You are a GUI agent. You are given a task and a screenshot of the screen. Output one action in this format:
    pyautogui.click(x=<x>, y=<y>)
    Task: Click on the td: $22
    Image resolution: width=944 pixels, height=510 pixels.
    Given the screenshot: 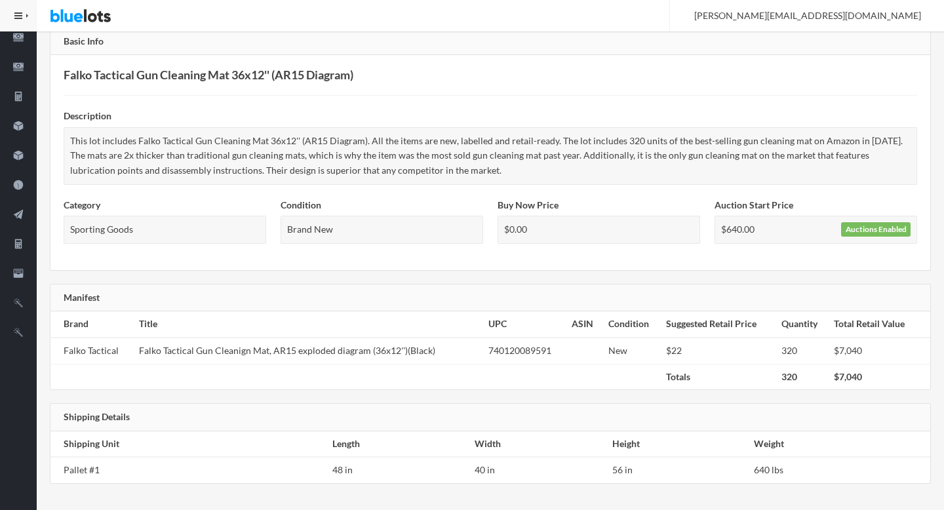 What is the action you would take?
    pyautogui.click(x=718, y=351)
    